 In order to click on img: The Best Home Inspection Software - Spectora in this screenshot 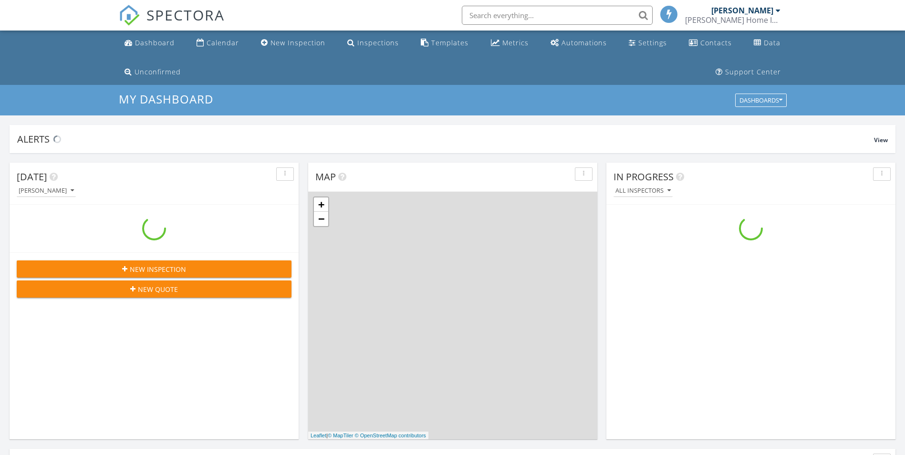, I will do `click(129, 15)`.